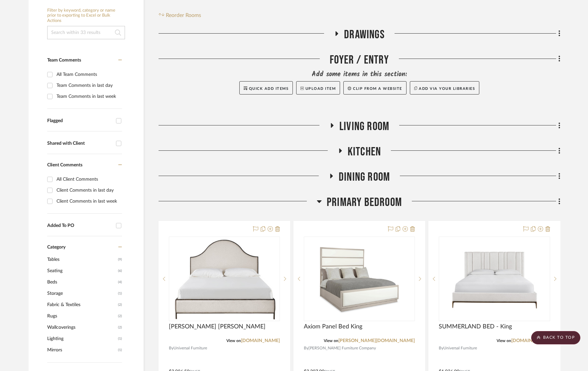 Image resolution: width=588 pixels, height=371 pixels. Describe the element at coordinates (365, 203) in the screenshot. I see `span: Primary Bedroom` at that location.